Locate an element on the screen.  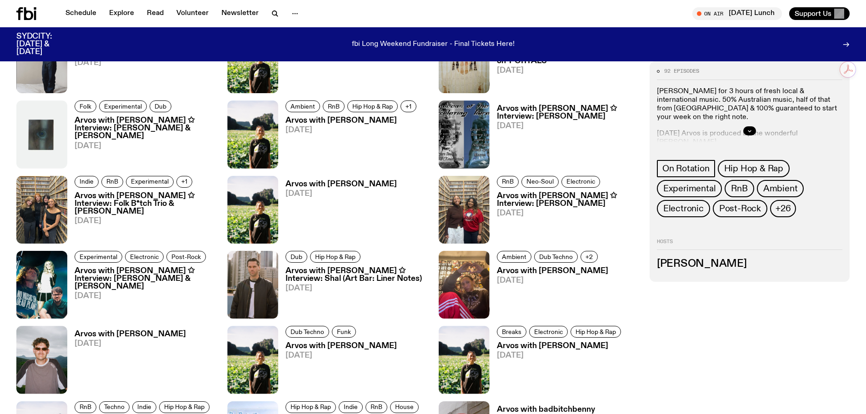
img: artworks from the with tomorrow show an eye with a strip of light over it and on the left is a pe... is located at coordinates (42, 134).